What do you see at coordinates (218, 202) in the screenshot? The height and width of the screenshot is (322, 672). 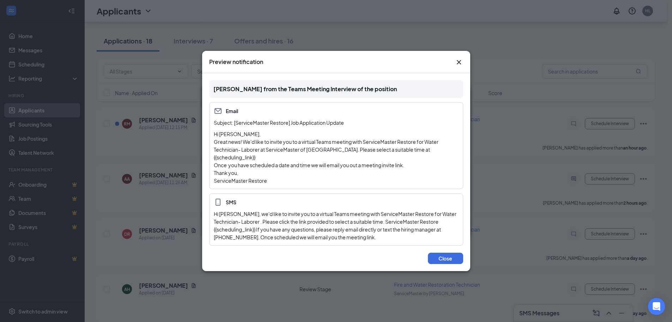 I see `svg: MobileSms` at bounding box center [218, 202].